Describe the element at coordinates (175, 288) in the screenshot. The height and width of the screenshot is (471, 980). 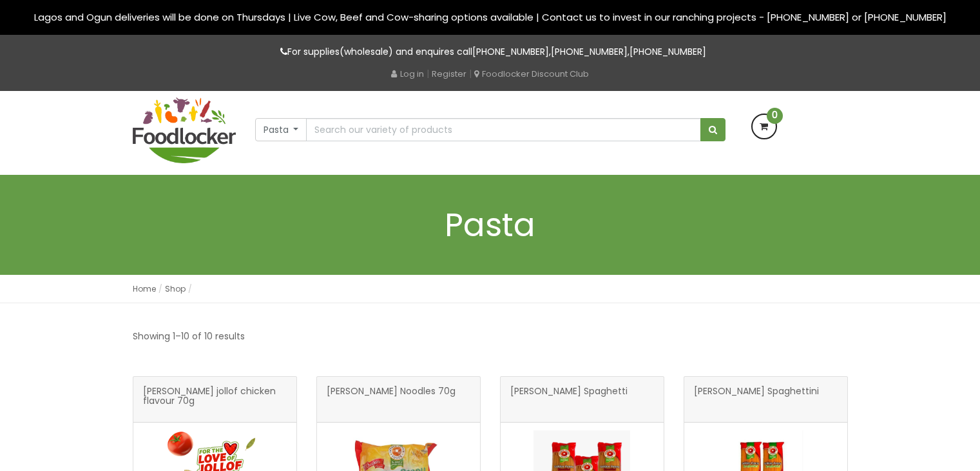
I see `a: Shop` at that location.